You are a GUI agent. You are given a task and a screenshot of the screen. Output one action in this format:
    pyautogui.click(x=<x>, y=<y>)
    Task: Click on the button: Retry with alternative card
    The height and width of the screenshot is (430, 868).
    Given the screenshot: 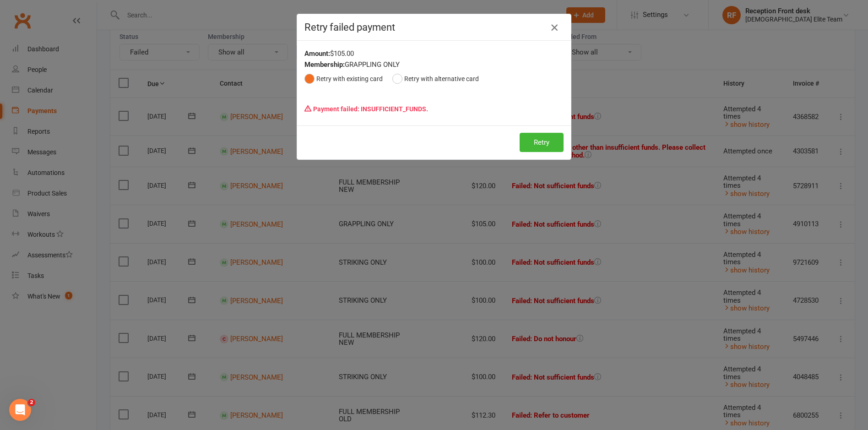 What is the action you would take?
    pyautogui.click(x=436, y=79)
    